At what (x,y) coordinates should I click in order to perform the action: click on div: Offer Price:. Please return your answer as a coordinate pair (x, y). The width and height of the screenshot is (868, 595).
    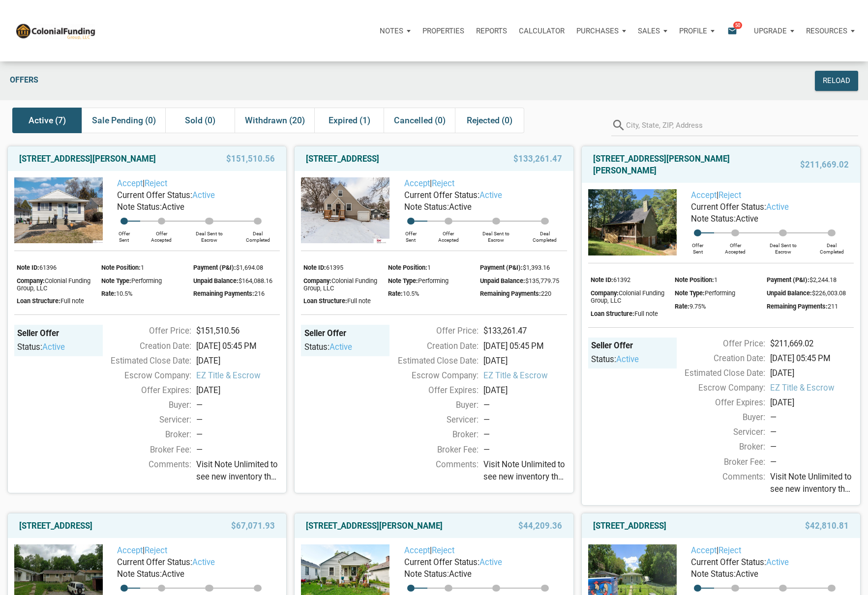
    Looking at the image, I should click on (431, 331).